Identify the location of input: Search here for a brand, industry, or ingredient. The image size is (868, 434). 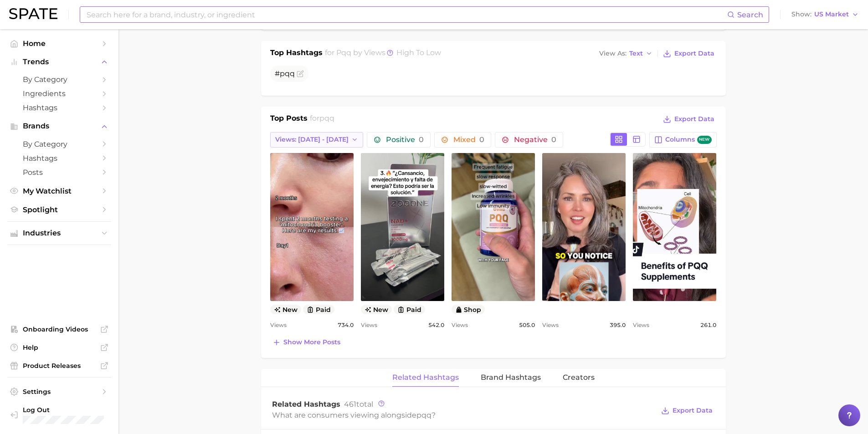
(407, 14).